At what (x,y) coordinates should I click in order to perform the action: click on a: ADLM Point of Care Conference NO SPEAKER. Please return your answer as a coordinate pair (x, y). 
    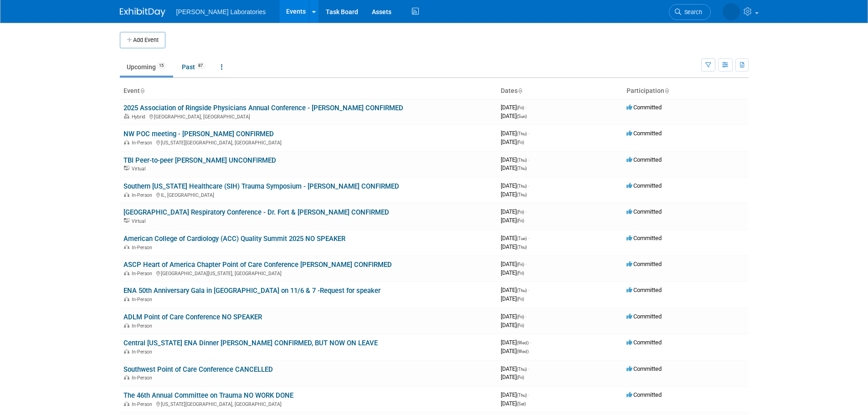
    Looking at the image, I should click on (193, 317).